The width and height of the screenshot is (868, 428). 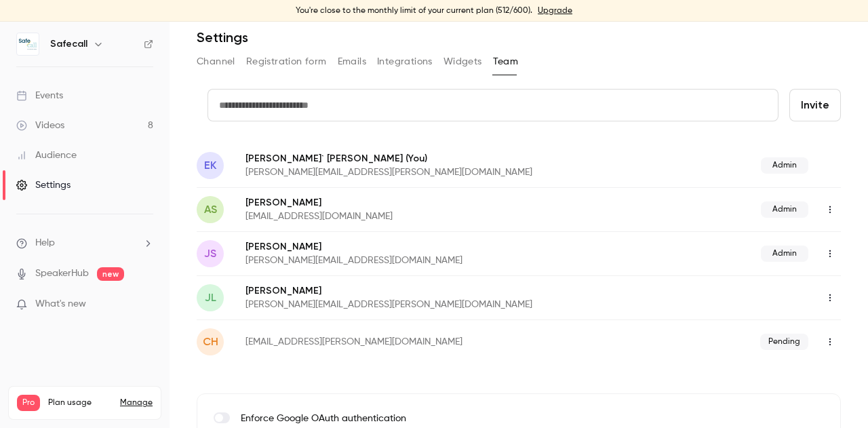 What do you see at coordinates (816, 105) in the screenshot?
I see `button: Invite` at bounding box center [816, 105].